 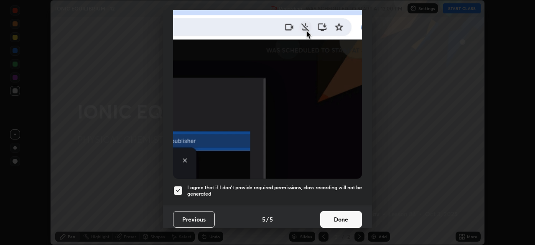 I want to click on button: Previous, so click(x=194, y=219).